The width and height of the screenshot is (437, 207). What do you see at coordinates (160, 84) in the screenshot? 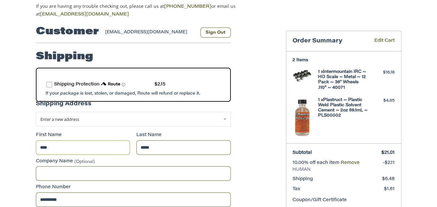
I see `div: $2.15` at bounding box center [160, 84].